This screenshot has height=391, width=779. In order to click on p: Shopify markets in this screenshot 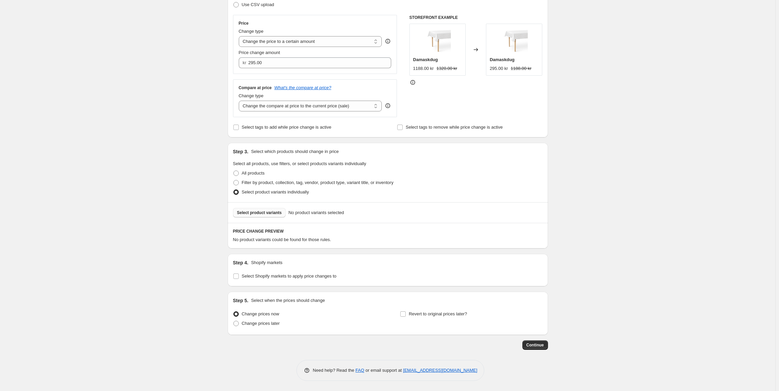, I will do `click(267, 263)`.